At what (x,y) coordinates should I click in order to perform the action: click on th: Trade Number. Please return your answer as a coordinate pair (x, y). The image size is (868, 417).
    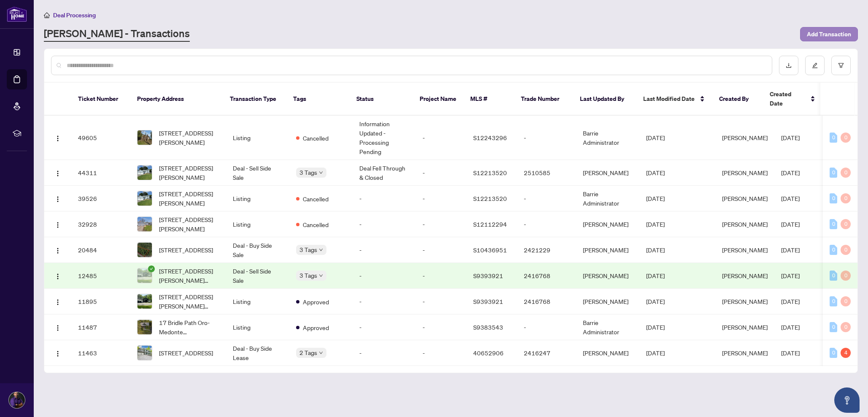
    Looking at the image, I should click on (544, 99).